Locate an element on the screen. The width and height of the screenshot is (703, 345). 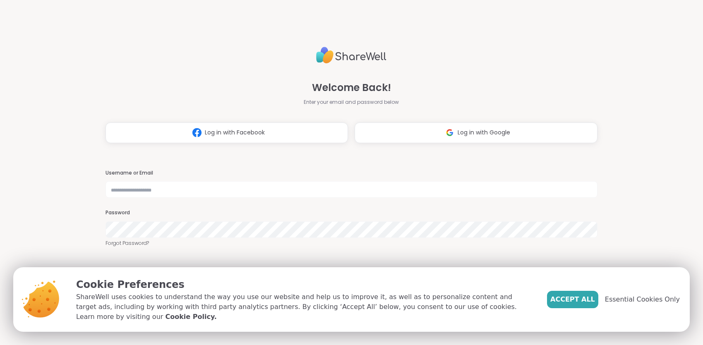
p: Cookie Preferences is located at coordinates (305, 284).